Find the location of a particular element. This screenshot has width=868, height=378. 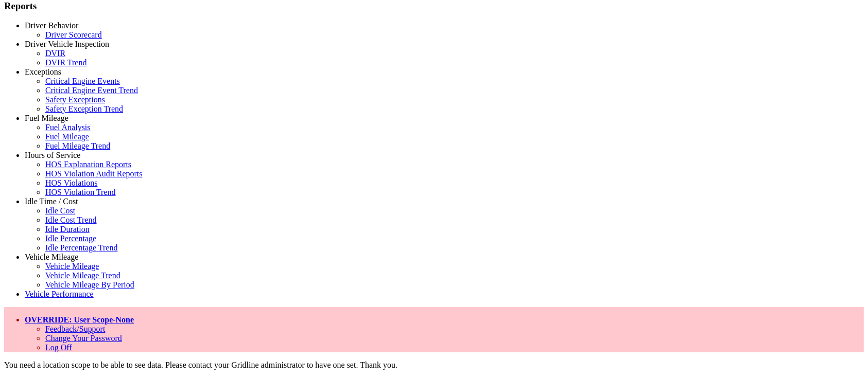

a: HOS Violation Trend is located at coordinates (80, 192).